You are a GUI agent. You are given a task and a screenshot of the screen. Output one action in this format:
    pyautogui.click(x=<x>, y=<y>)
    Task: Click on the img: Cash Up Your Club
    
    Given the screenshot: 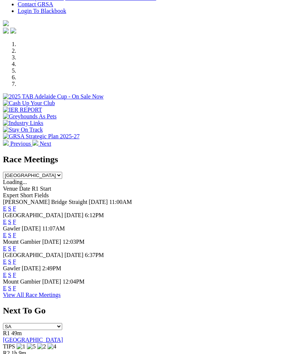 What is the action you would take?
    pyautogui.click(x=29, y=103)
    